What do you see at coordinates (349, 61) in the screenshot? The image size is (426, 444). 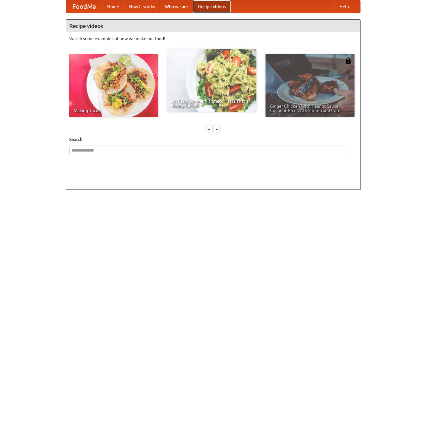 I see `img: 483408.png` at bounding box center [349, 61].